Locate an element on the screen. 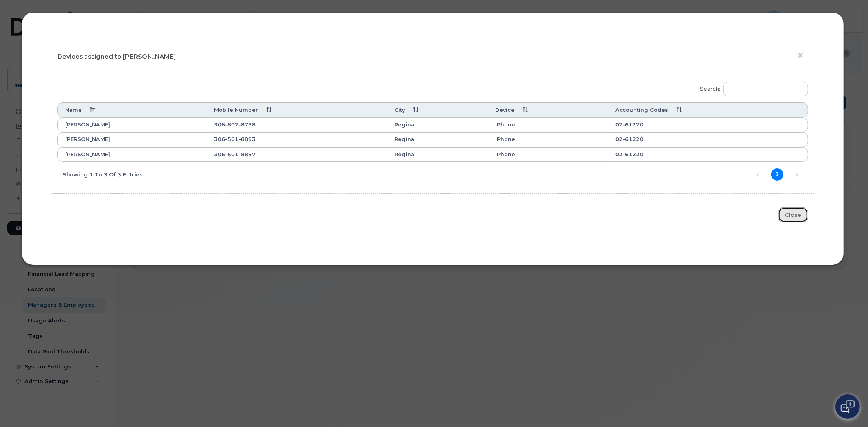  span: 807 is located at coordinates (232, 124).